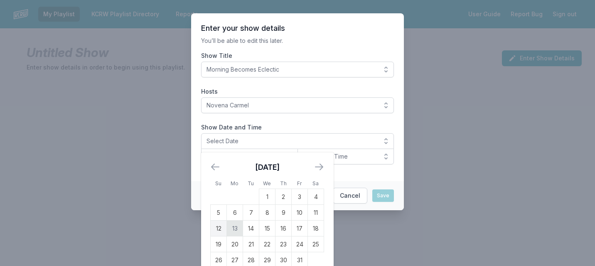 Image resolution: width=595 pixels, height=266 pixels. I want to click on button: Move backward to switch to the previous month., so click(215, 167).